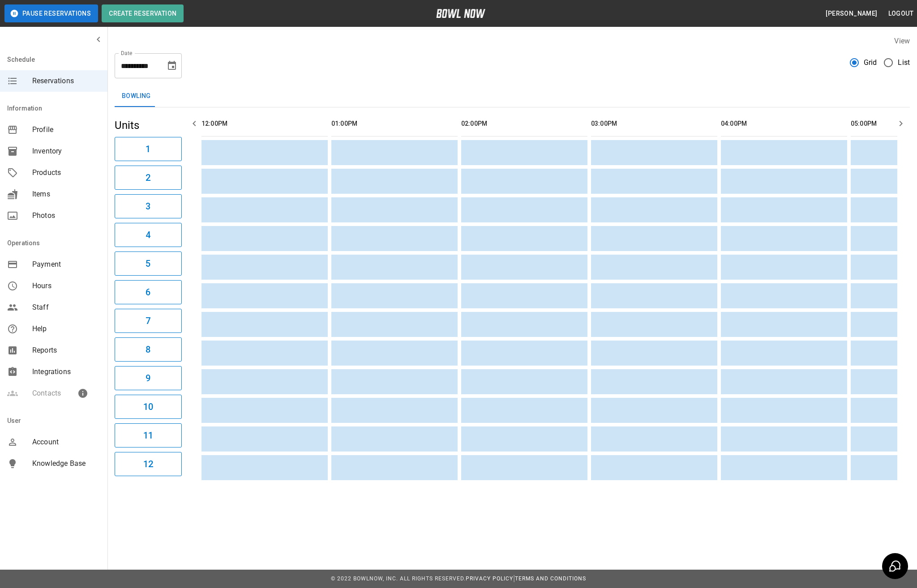 Image resolution: width=917 pixels, height=588 pixels. Describe the element at coordinates (147, 321) in the screenshot. I see `h6: 7` at that location.